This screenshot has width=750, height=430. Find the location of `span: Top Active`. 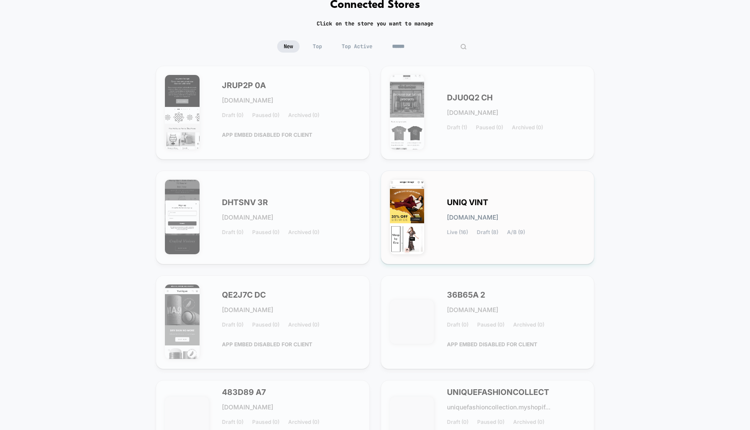

span: Top Active is located at coordinates (357, 46).